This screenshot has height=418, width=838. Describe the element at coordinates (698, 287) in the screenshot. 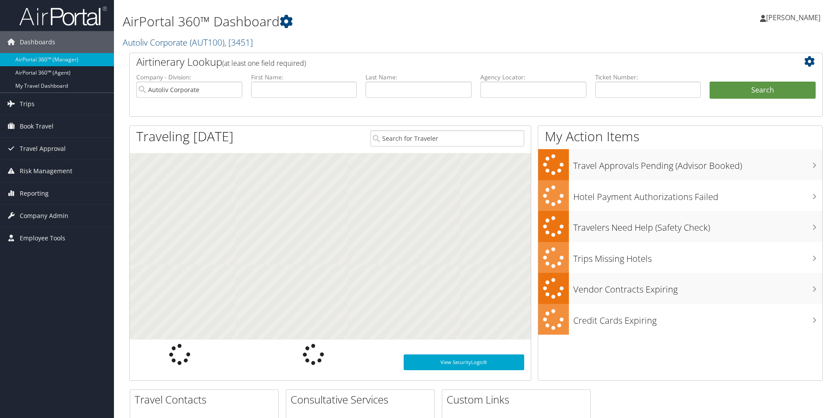

I see `h3: Vendor Contracts Expiring` at that location.